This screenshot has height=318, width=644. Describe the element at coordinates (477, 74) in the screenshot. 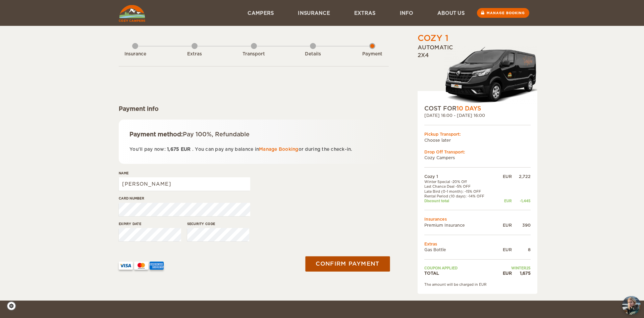

I see `div: Automatic 2x4` at that location.